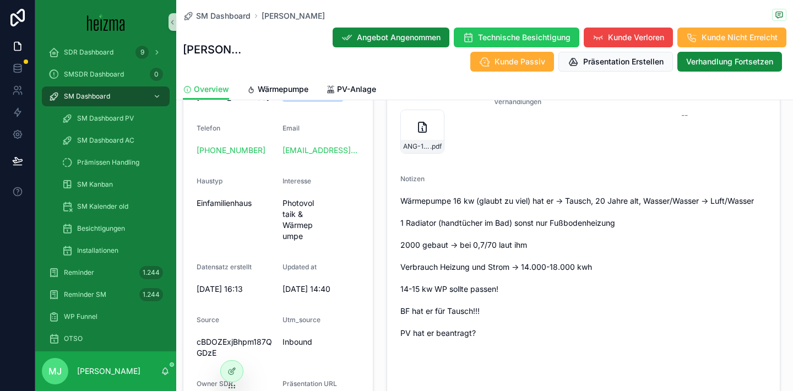 The height and width of the screenshot is (391, 793). Describe the element at coordinates (297, 181) in the screenshot. I see `span: Interesse` at that location.